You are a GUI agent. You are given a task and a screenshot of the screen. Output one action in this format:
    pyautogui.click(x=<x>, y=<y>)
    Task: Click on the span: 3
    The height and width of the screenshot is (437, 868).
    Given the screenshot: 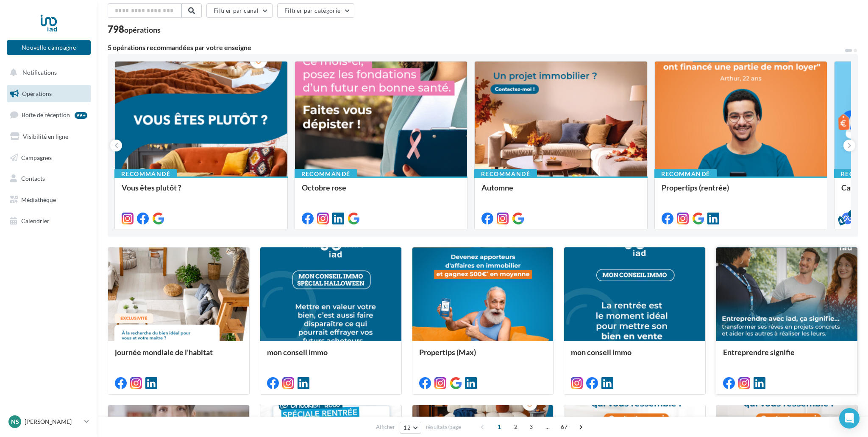 What is the action you would take?
    pyautogui.click(x=531, y=427)
    